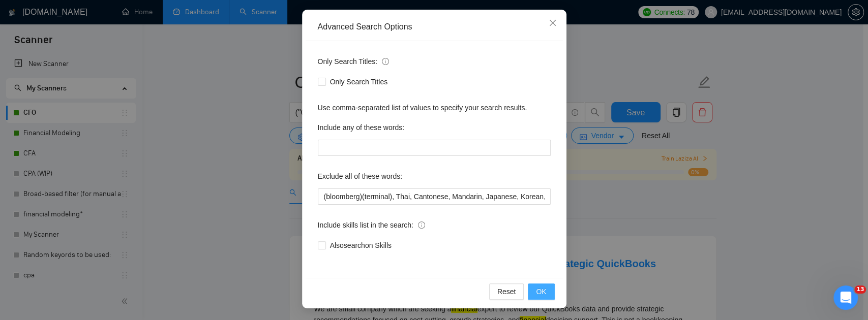 This screenshot has height=320, width=868. Describe the element at coordinates (315, 13) in the screenshot. I see `button: Collapse window` at that location.